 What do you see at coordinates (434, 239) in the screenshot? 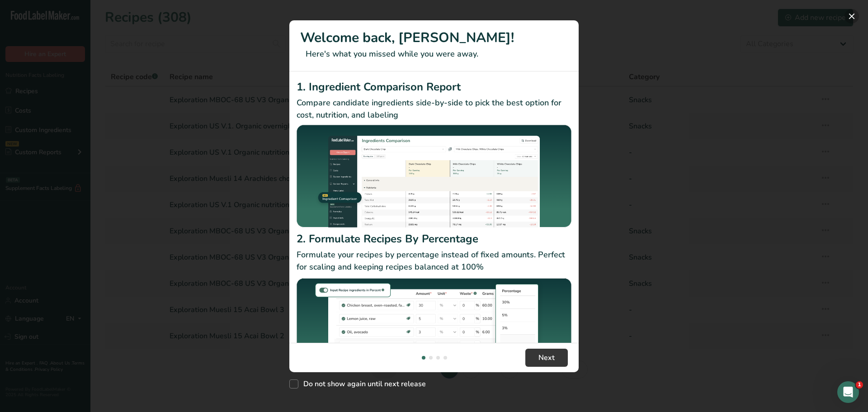
I see `h2: 2. Formulate Recipes By Percentage` at bounding box center [434, 239].